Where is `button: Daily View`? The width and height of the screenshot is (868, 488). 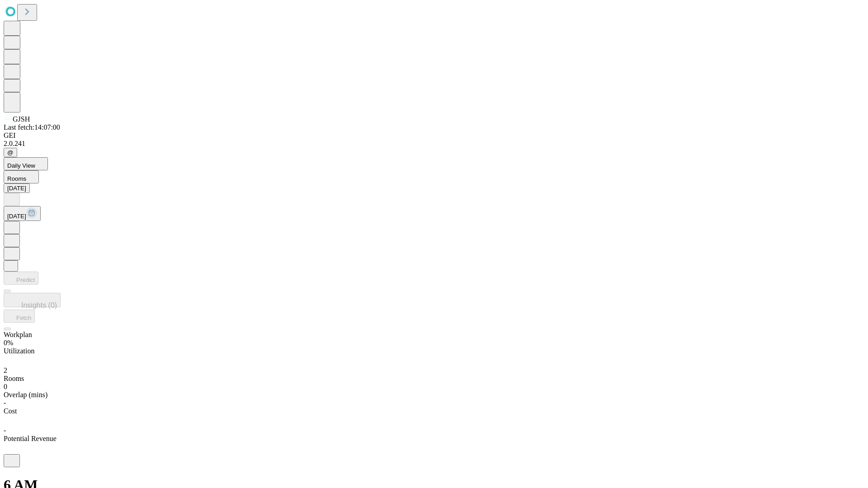
button: Daily View is located at coordinates (26, 164).